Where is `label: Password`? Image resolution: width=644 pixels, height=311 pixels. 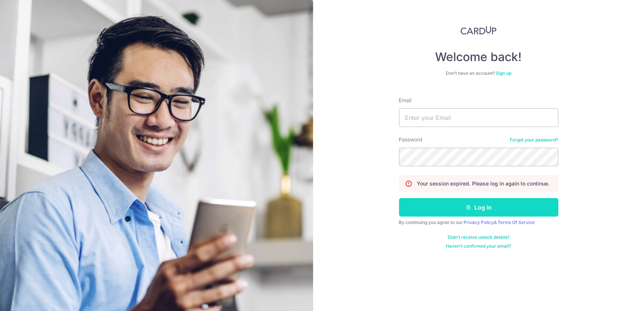
label: Password is located at coordinates (411, 140).